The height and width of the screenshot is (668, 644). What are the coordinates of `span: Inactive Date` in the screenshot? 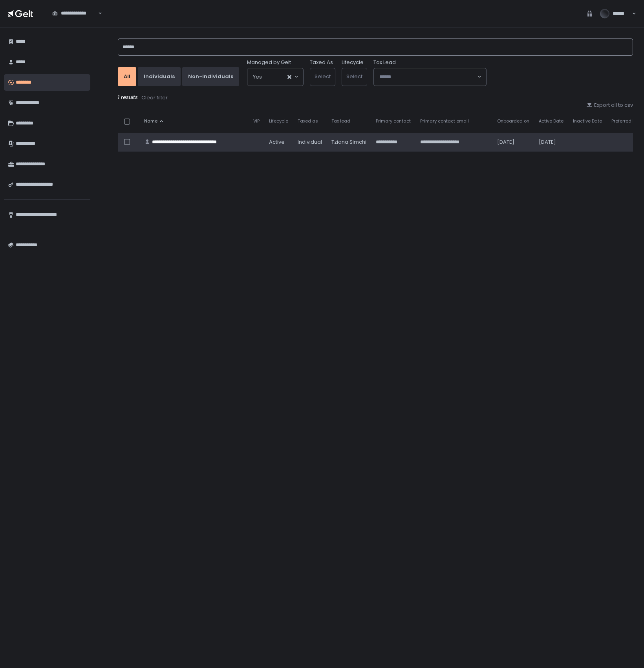 It's located at (587, 121).